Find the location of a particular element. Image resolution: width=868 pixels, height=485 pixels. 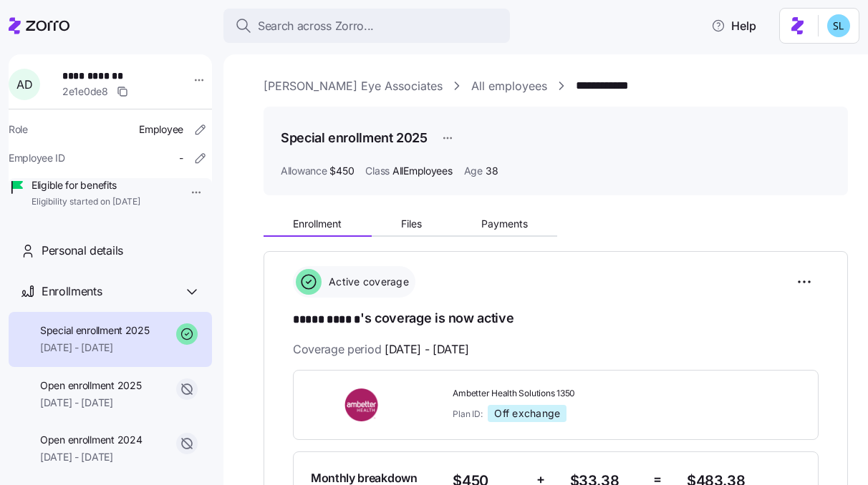

span: Open enrollment 2025 is located at coordinates (90, 386).